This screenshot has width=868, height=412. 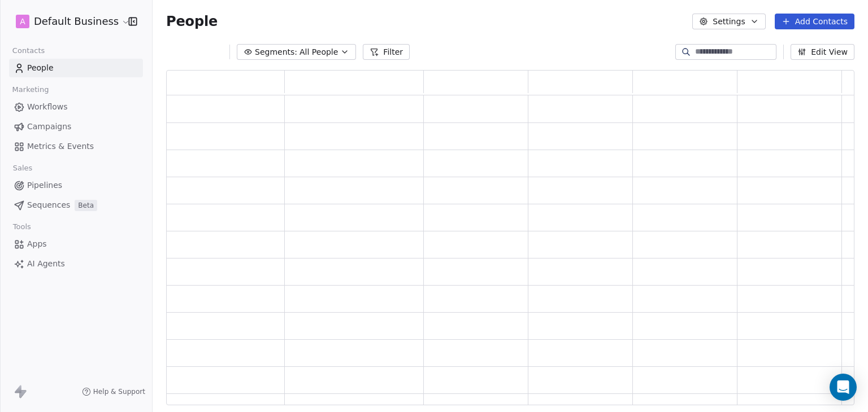 What do you see at coordinates (113, 392) in the screenshot?
I see `a: Help & Support` at bounding box center [113, 392].